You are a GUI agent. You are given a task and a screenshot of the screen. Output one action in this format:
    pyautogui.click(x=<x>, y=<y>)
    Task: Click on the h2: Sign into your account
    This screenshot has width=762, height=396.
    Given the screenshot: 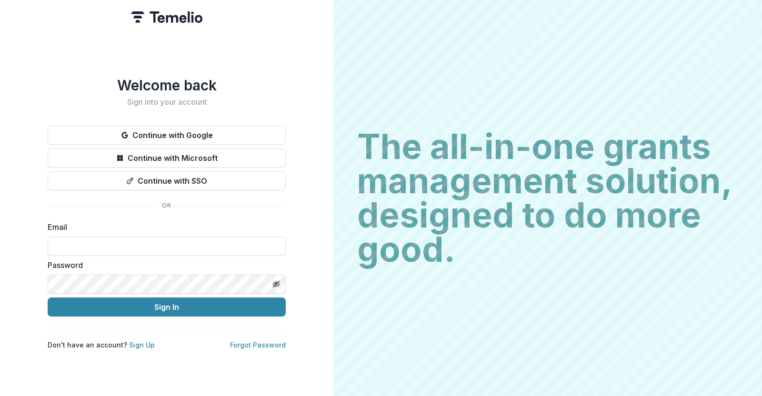 What is the action you would take?
    pyautogui.click(x=167, y=102)
    